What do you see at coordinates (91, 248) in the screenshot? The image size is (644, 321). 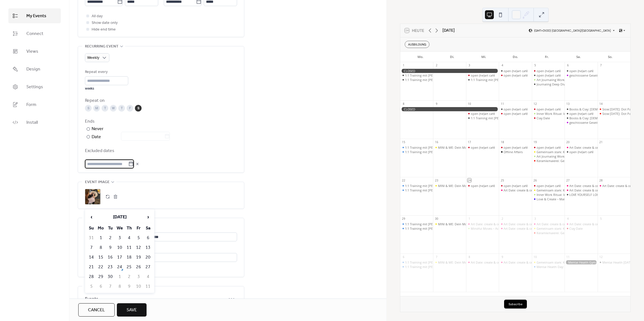 I see `td: 7` at bounding box center [91, 248].